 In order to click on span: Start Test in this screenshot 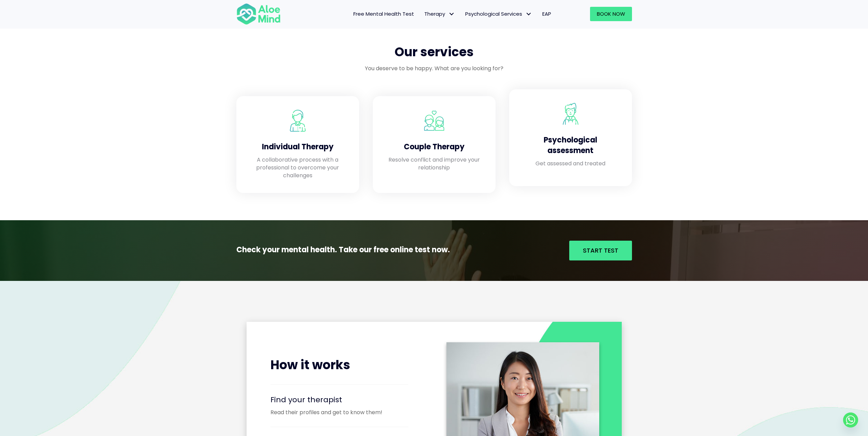, I will do `click(600, 250)`.